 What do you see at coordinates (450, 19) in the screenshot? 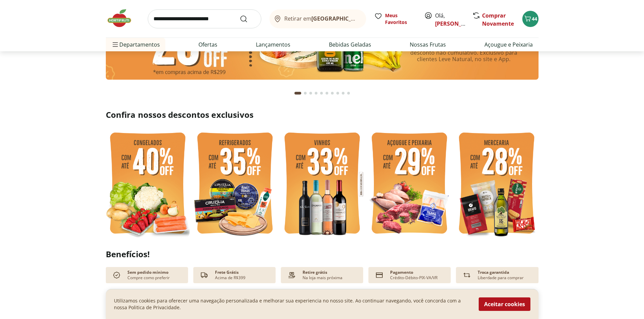
I see `span: Olá,` at bounding box center [450, 19].